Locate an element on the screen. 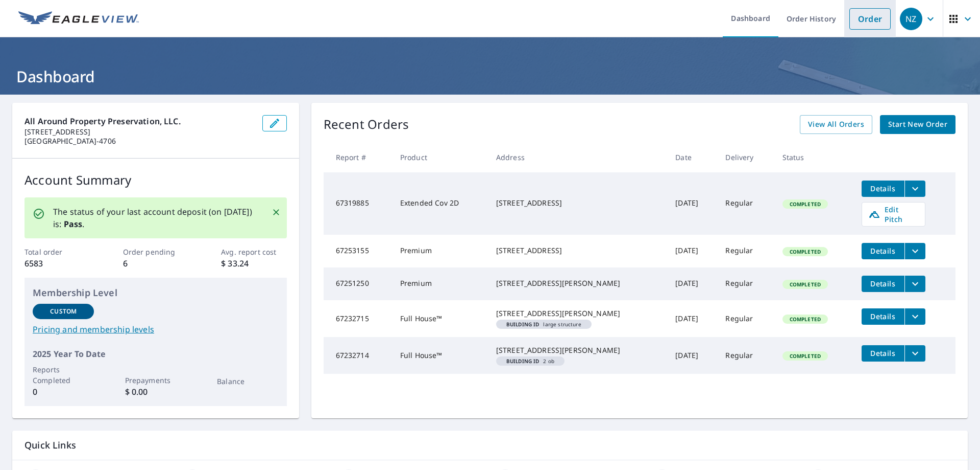  button: detailsBtn-67319885 is located at coordinates (883, 188).